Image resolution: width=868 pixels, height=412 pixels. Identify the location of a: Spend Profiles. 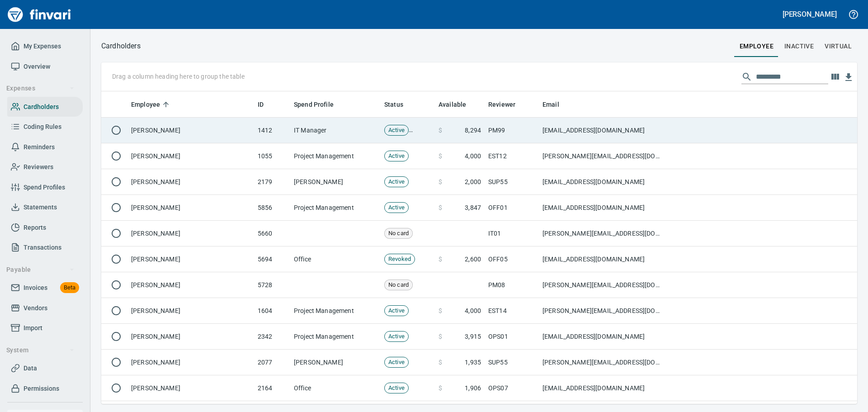
(45, 187).